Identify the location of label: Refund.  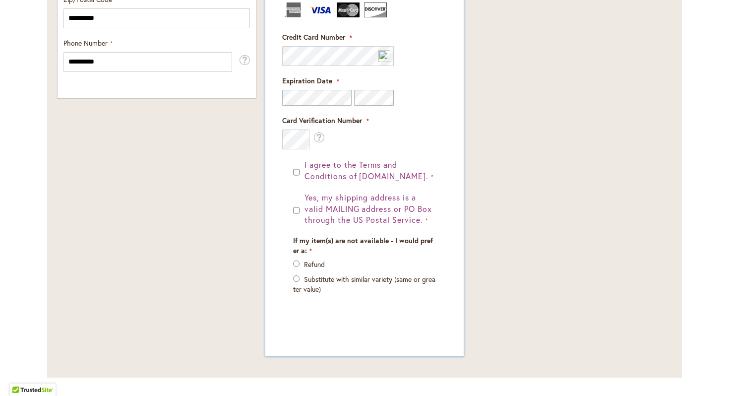
(314, 264).